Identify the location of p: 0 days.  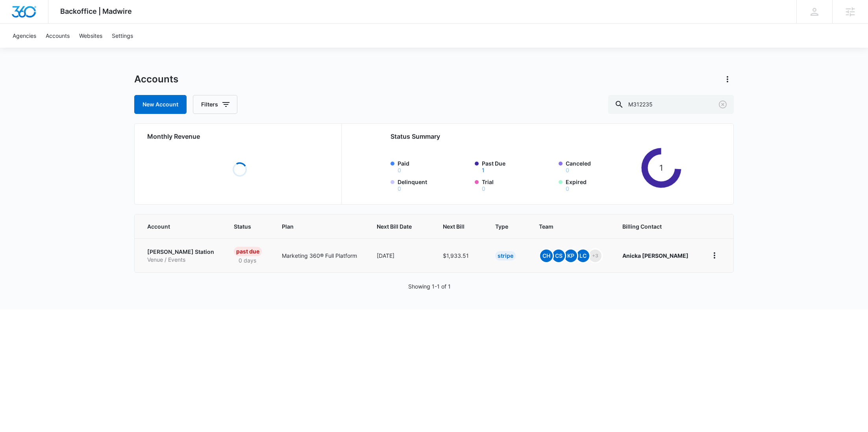
(247, 260).